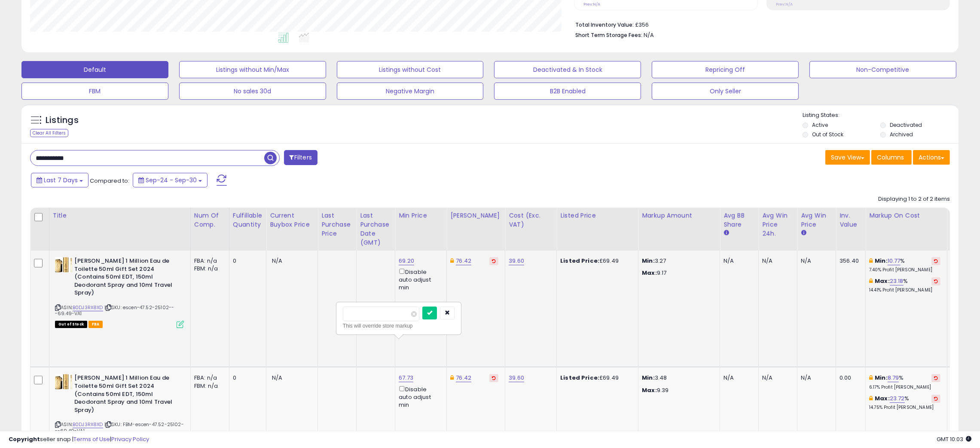 This screenshot has width=980, height=448. Describe the element at coordinates (804, 233) in the screenshot. I see `small: Avg Win Price.` at that location.